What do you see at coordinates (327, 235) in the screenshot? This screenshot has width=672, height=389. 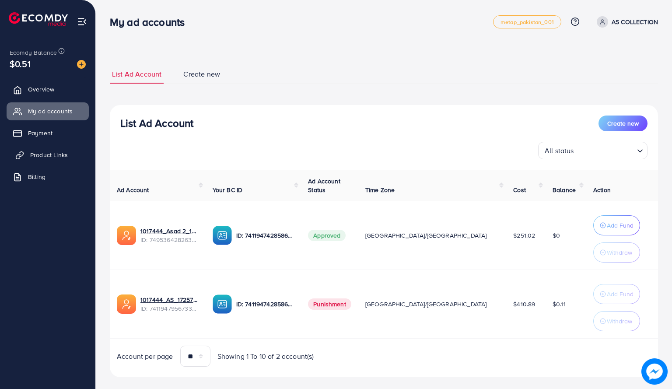 I see `span: Approved` at bounding box center [327, 235].